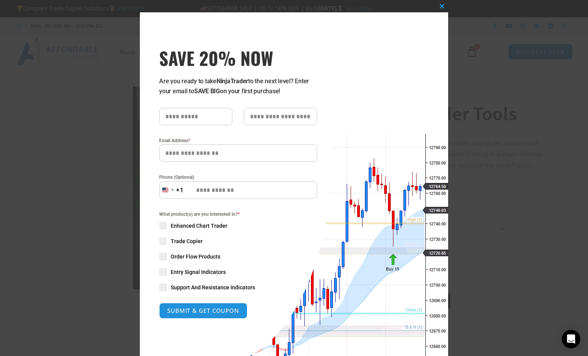 This screenshot has height=356, width=588. I want to click on span: Enhanced Chart Trader, so click(199, 226).